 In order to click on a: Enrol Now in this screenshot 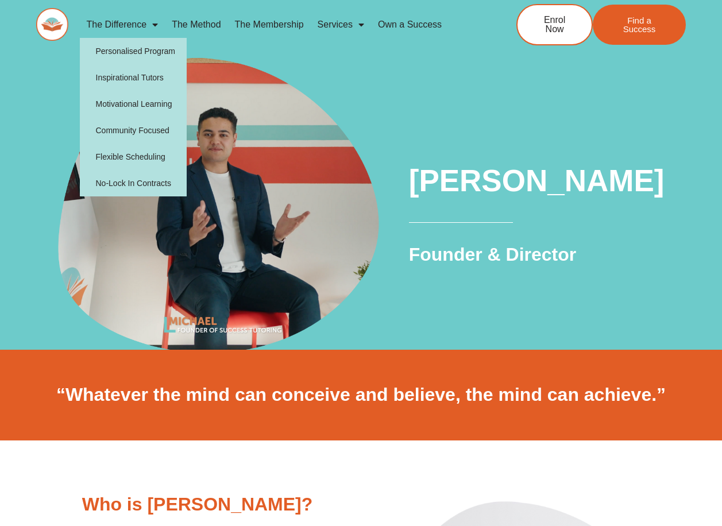, I will do `click(554, 25)`.